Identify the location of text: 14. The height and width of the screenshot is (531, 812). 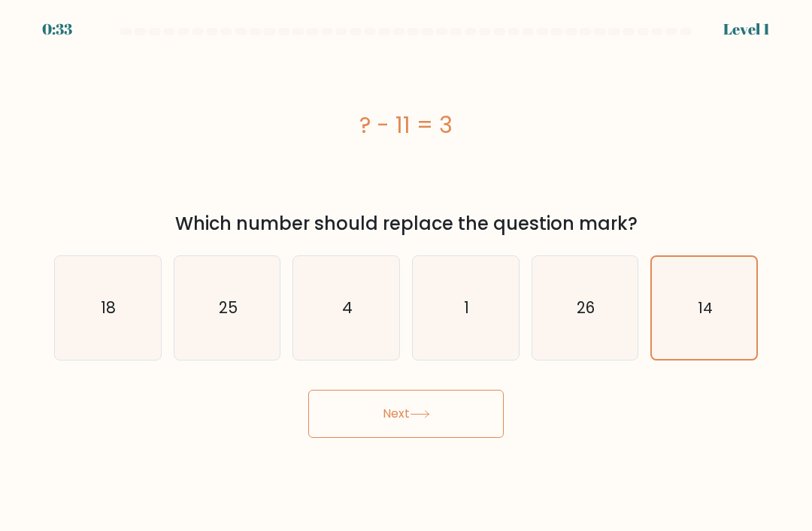
(705, 308).